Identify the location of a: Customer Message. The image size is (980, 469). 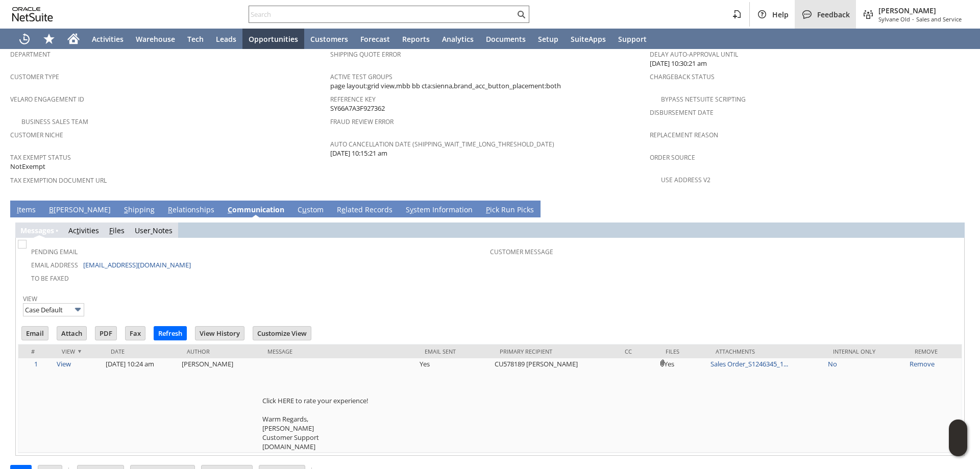
(522, 252).